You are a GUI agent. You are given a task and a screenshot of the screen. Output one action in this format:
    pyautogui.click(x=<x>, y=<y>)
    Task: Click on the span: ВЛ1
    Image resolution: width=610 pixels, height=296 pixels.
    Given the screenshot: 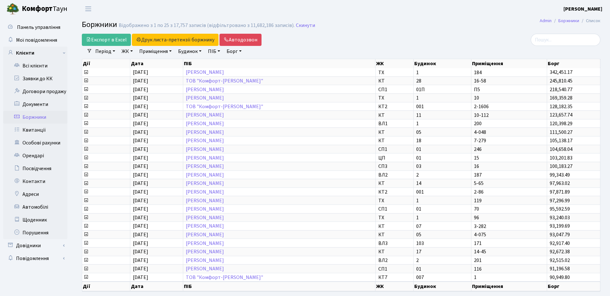 What is the action you would take?
    pyautogui.click(x=394, y=124)
    